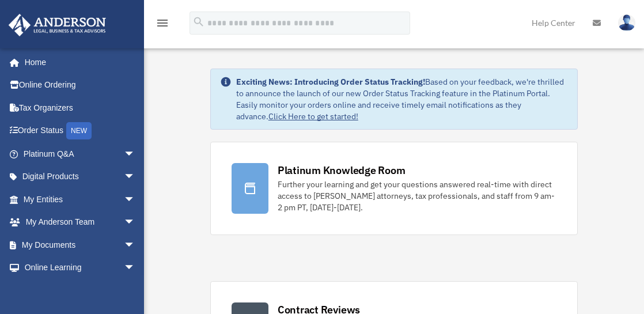 This screenshot has height=314, width=644. I want to click on i: menu, so click(163, 23).